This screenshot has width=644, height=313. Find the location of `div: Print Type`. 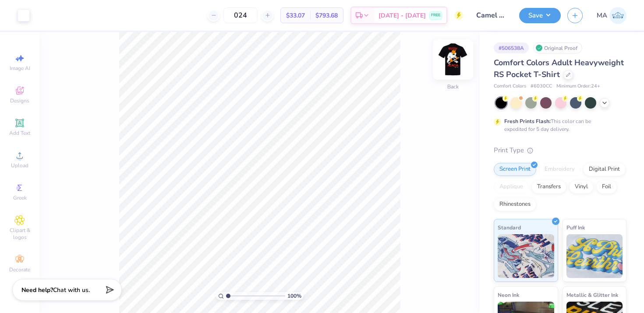

div: Print Type is located at coordinates (560, 150).